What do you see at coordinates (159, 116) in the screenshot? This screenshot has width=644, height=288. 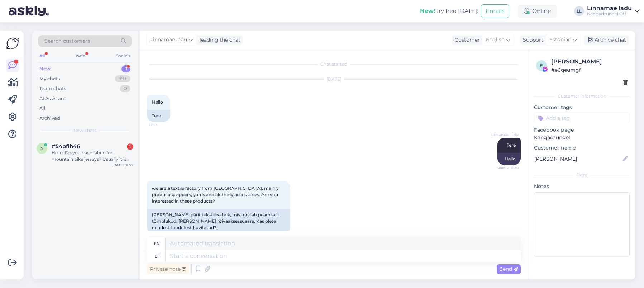 I see `div: Tere` at bounding box center [159, 116].